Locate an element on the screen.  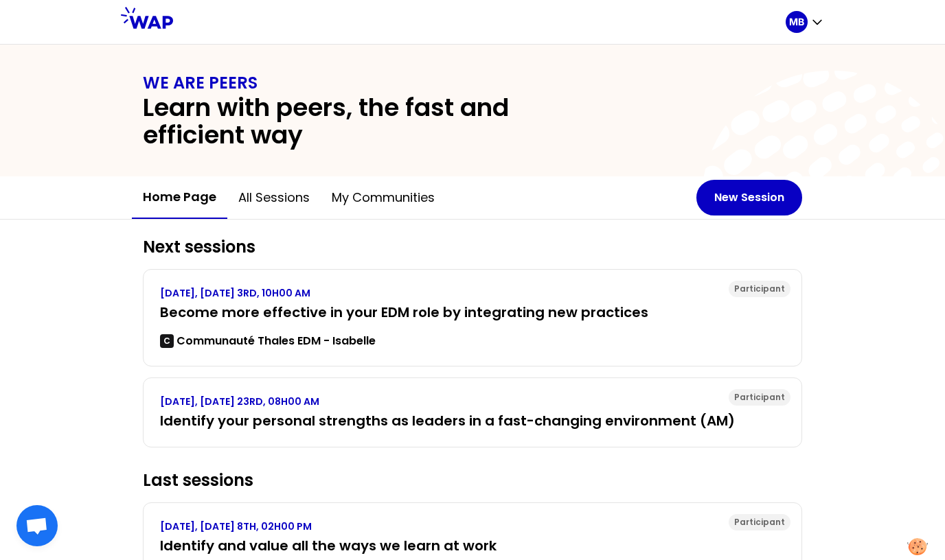
h3: Identify and value all the ways we learn at work is located at coordinates (472, 545).